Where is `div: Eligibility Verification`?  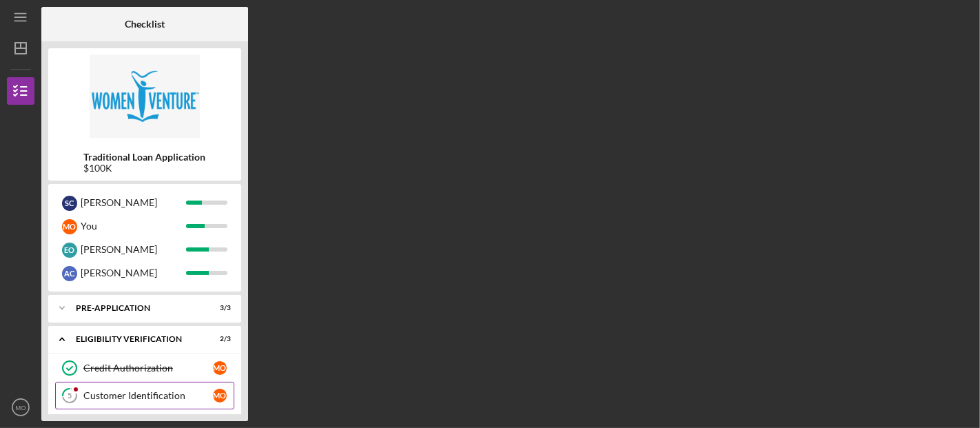 div: Eligibility Verification is located at coordinates (136, 339).